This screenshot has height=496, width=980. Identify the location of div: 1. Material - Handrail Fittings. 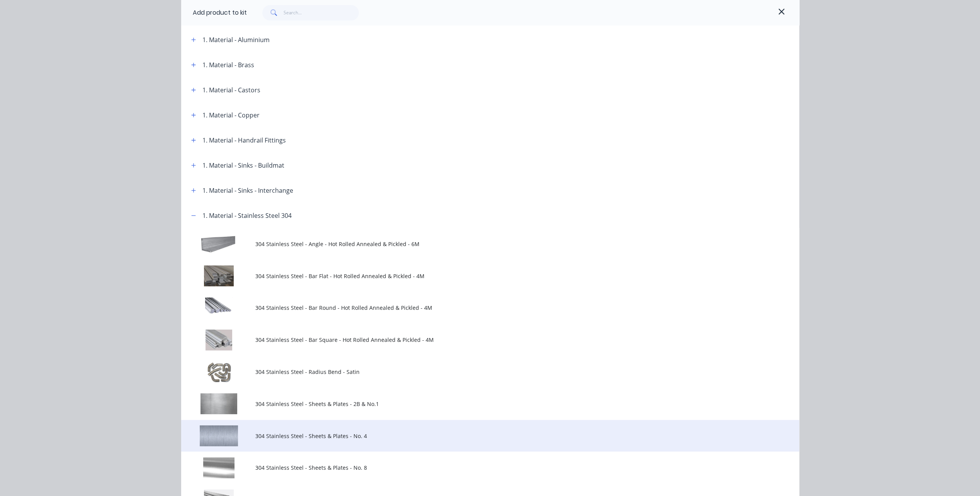
(244, 141).